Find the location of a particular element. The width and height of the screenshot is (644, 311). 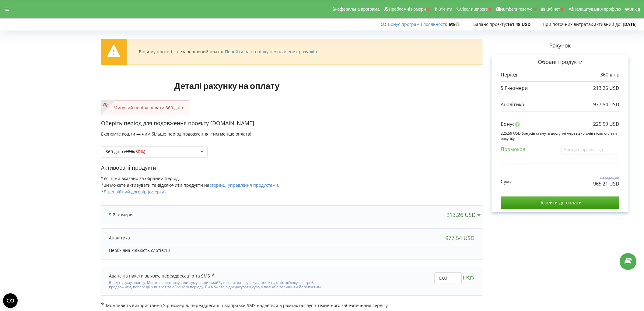

div: 360 днів ( / ) is located at coordinates (125, 152).